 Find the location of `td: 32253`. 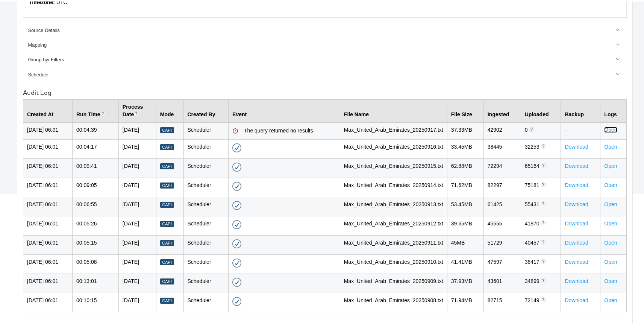

td: 32253 is located at coordinates (541, 147).